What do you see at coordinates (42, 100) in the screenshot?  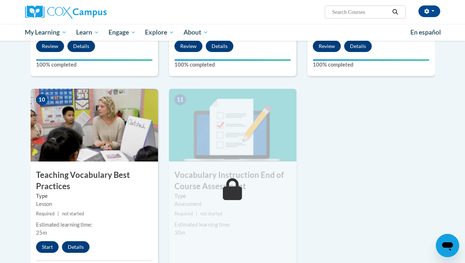 I see `span: 10` at bounding box center [42, 100].